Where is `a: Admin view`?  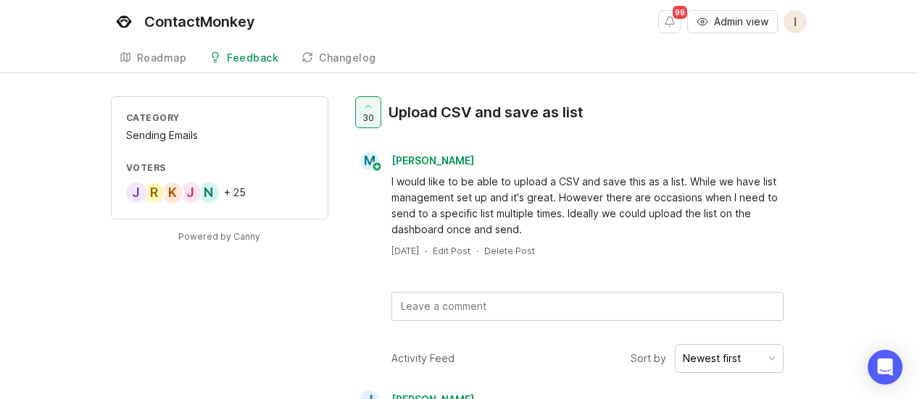 a: Admin view is located at coordinates (732, 22).